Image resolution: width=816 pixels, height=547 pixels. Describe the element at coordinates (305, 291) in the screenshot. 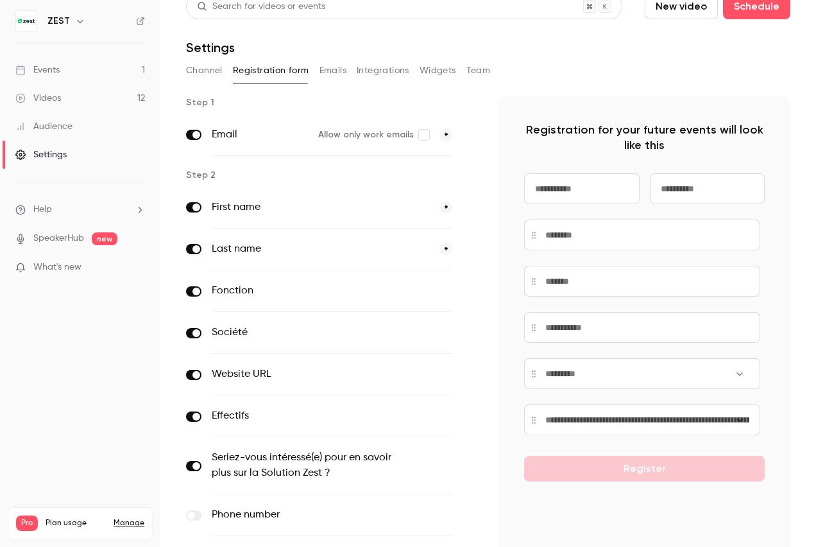

I see `label: Fonction` at that location.